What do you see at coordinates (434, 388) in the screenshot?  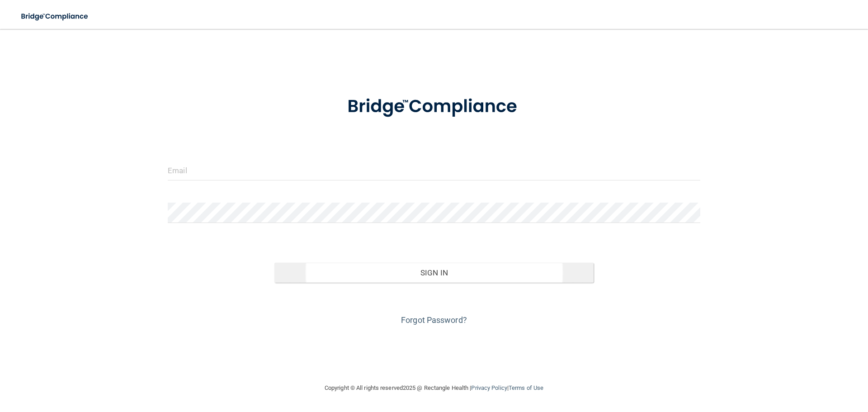 I see `div: Copyright © All rights reserved 2025 @ Rectangle Health | |` at bounding box center [434, 388].